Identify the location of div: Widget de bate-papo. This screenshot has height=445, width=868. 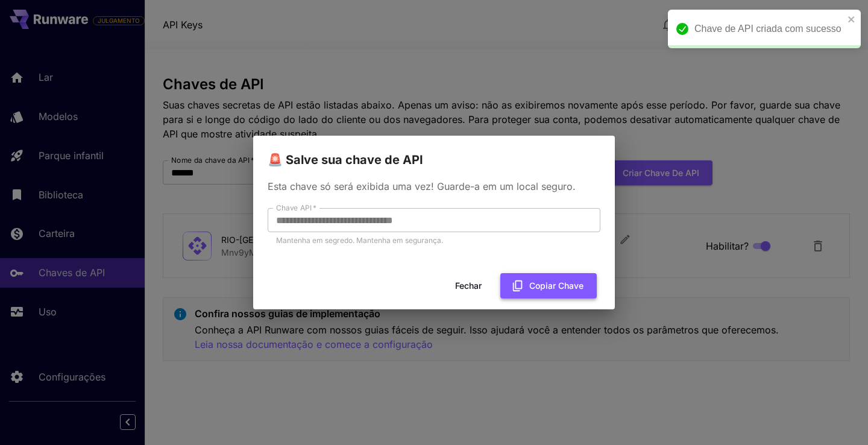
(838, 416).